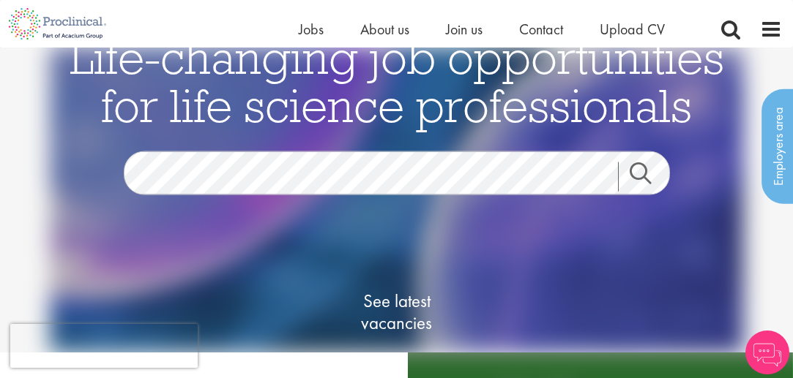 The height and width of the screenshot is (378, 793). What do you see at coordinates (464, 29) in the screenshot?
I see `span: Join us` at bounding box center [464, 29].